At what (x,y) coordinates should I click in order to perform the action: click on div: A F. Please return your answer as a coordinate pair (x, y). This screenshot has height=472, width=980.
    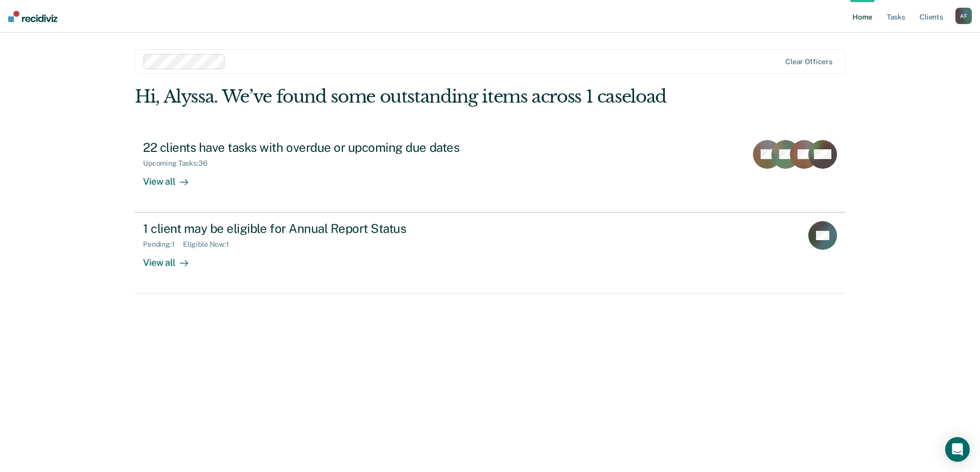
    Looking at the image, I should click on (963, 16).